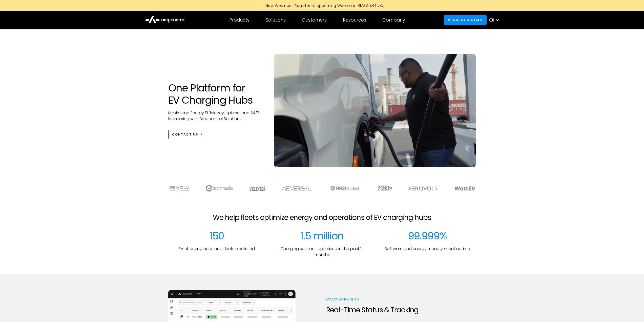 This screenshot has height=322, width=644. Describe the element at coordinates (185, 135) in the screenshot. I see `div: CONTACT US` at that location.